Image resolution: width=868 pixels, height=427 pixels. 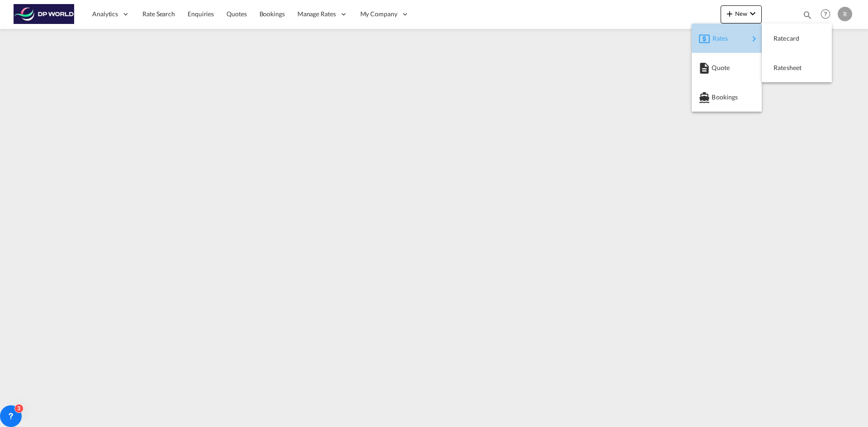 I want to click on button: Bookings, so click(x=726, y=97).